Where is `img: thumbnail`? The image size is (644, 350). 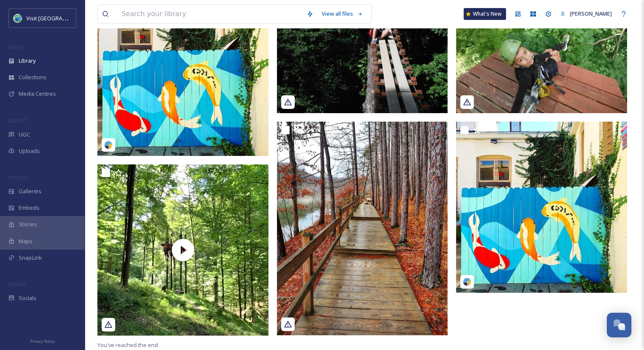 img: thumbnail is located at coordinates (183, 250).